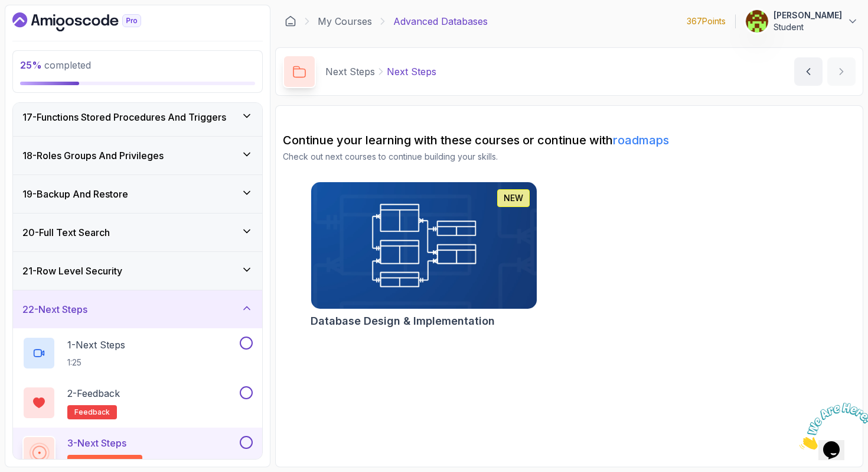  I want to click on h3: 18 - Roles Groups And Privileges, so click(93, 155).